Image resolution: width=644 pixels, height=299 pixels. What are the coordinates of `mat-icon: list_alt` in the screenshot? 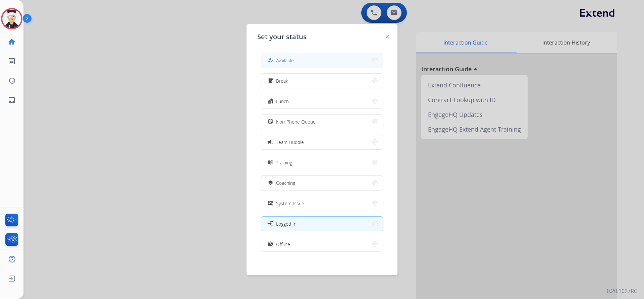 It's located at (12, 62).